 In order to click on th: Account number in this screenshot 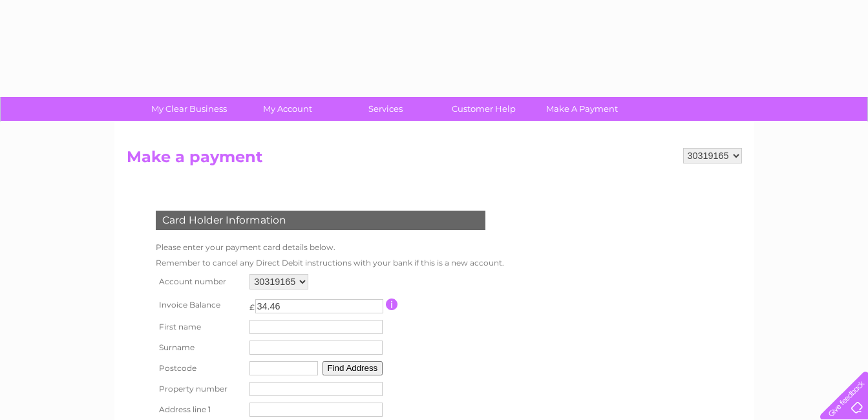, I will do `click(200, 281)`.